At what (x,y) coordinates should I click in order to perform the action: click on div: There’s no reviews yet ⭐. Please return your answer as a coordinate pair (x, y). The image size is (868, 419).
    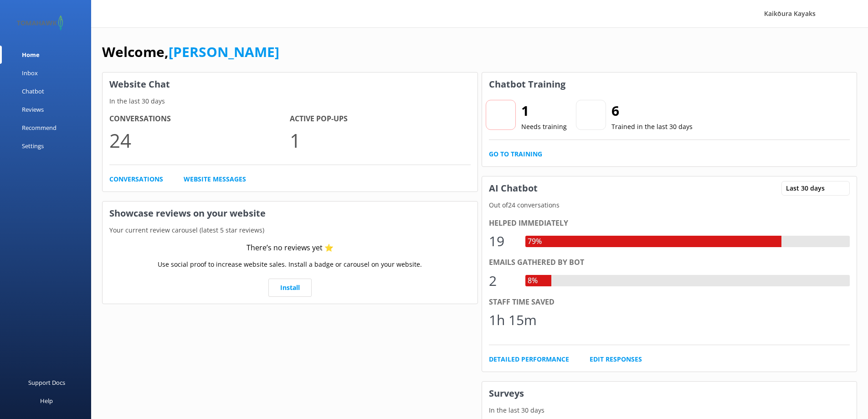
    Looking at the image, I should click on (290, 248).